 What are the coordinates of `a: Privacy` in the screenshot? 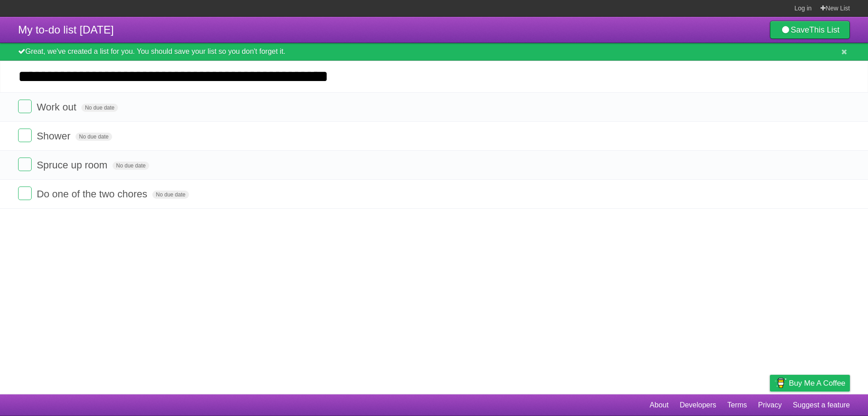 It's located at (770, 405).